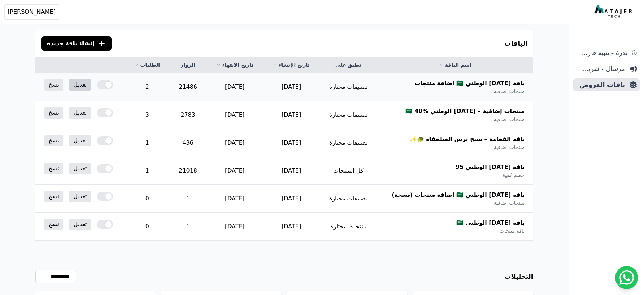 The width and height of the screenshot is (644, 295). What do you see at coordinates (187, 65) in the screenshot?
I see `th: الزوار` at bounding box center [187, 65].